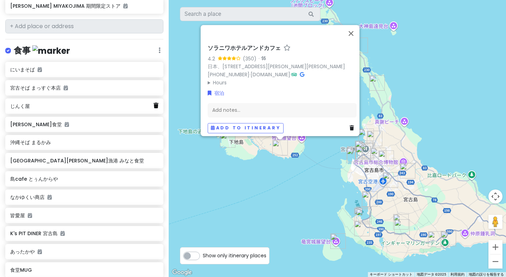 The width and height of the screenshot is (506, 277). Describe the element at coordinates (282, 110) in the screenshot. I see `div: Add notes...` at that location.